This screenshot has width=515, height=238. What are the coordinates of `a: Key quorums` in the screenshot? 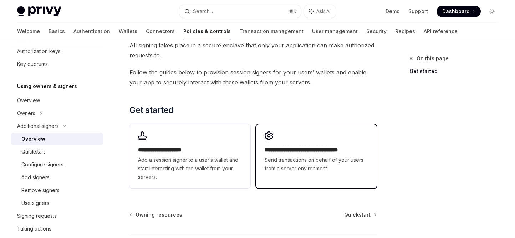 It's located at (57, 64).